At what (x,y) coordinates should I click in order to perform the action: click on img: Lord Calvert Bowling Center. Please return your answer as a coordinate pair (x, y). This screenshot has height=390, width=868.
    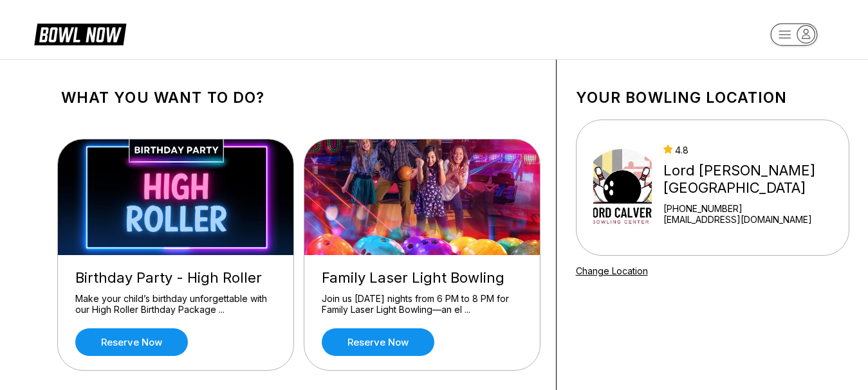
    Looking at the image, I should click on (623, 188).